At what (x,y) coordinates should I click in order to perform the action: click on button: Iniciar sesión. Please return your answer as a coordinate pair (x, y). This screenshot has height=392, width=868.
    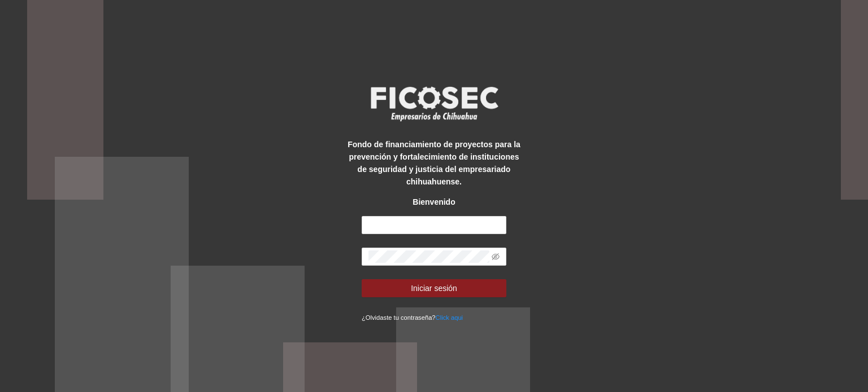
    Looking at the image, I should click on (434, 288).